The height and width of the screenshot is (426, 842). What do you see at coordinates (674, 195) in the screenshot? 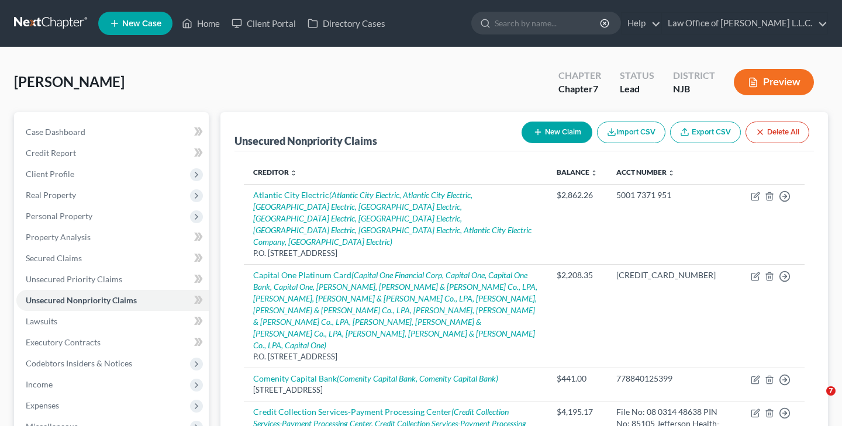
I see `div: 5001 7371 951` at bounding box center [674, 195].